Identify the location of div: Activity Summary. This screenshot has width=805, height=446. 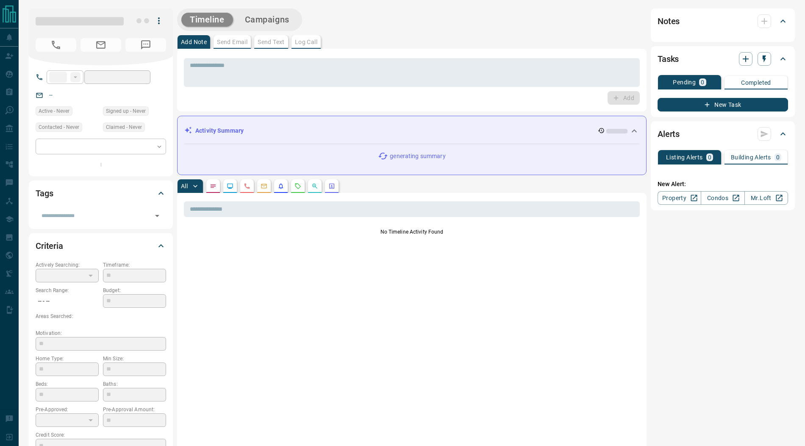
(412, 131).